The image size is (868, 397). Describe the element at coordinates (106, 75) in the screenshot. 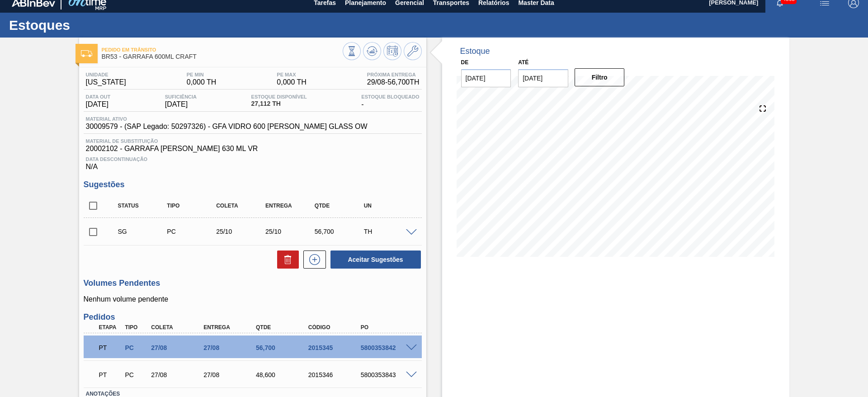

I see `span: Unidade` at that location.